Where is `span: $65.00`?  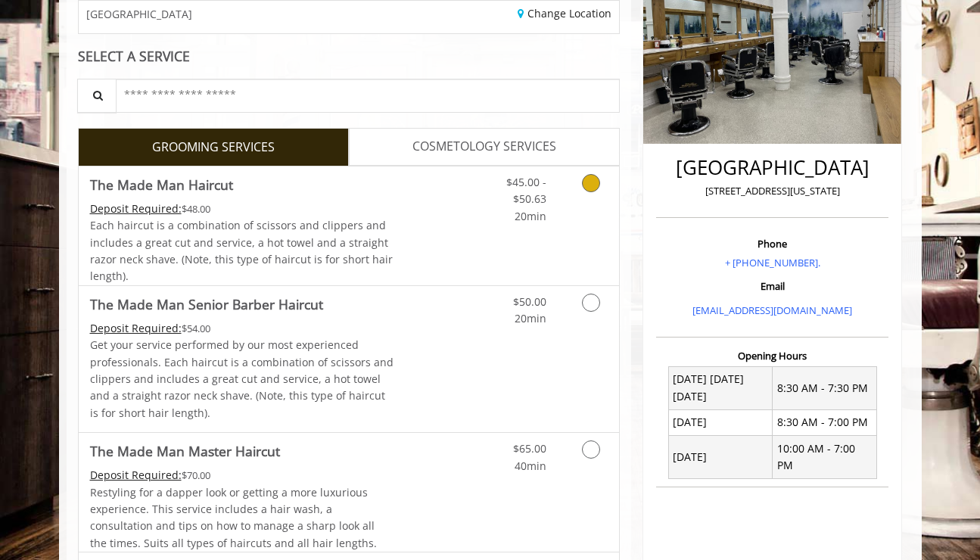
span: $65.00 is located at coordinates (530, 448).